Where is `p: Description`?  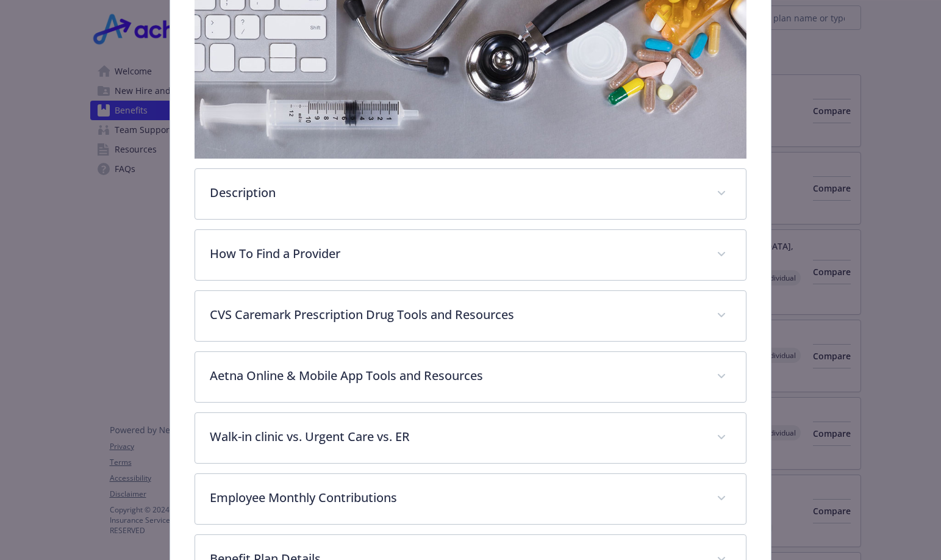 p: Description is located at coordinates (456, 193).